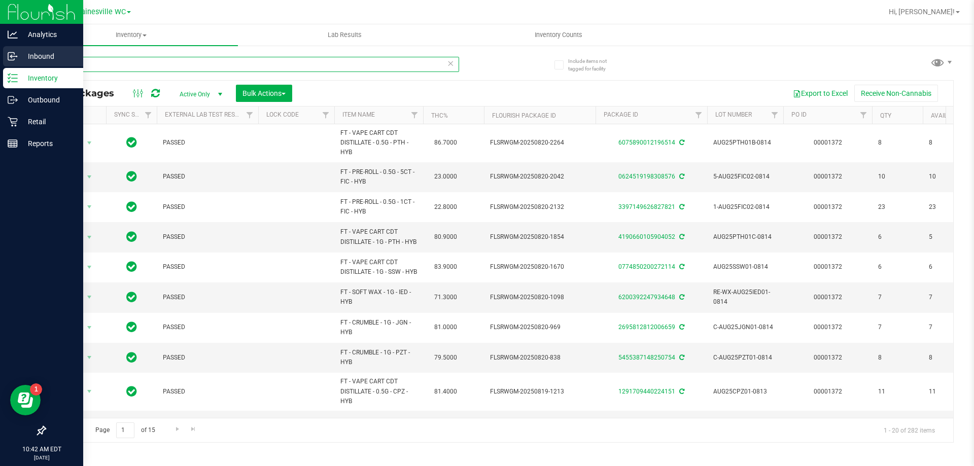  I want to click on span: 22.8000, so click(445, 207).